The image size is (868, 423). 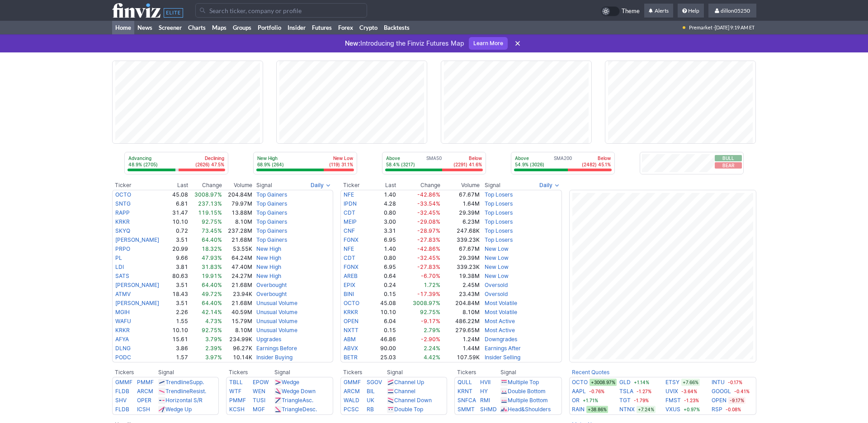 What do you see at coordinates (237, 285) in the screenshot?
I see `td: 21.68M` at bounding box center [237, 285].